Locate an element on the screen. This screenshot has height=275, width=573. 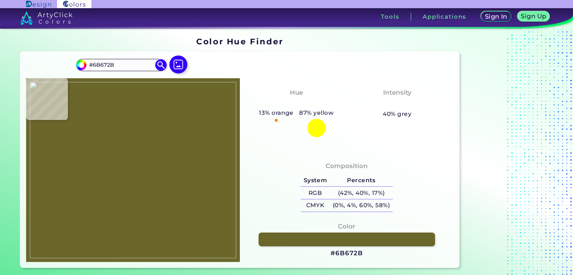
h5: RGB is located at coordinates (315, 193).